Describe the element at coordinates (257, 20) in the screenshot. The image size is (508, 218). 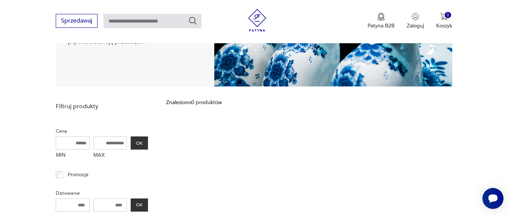
I see `img: Patyna - sklep z meblami i dekoracjami vintage` at that location.